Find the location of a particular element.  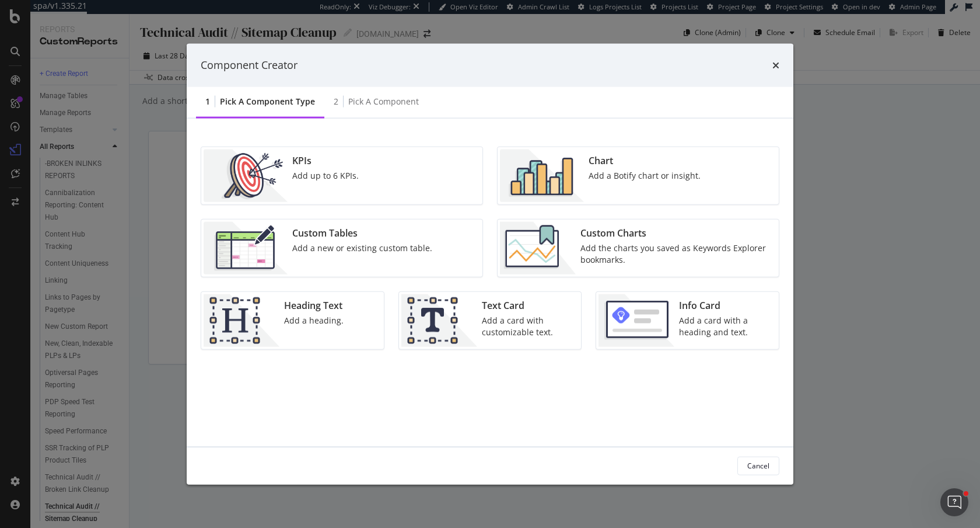

div: 1 is located at coordinates (208, 101).